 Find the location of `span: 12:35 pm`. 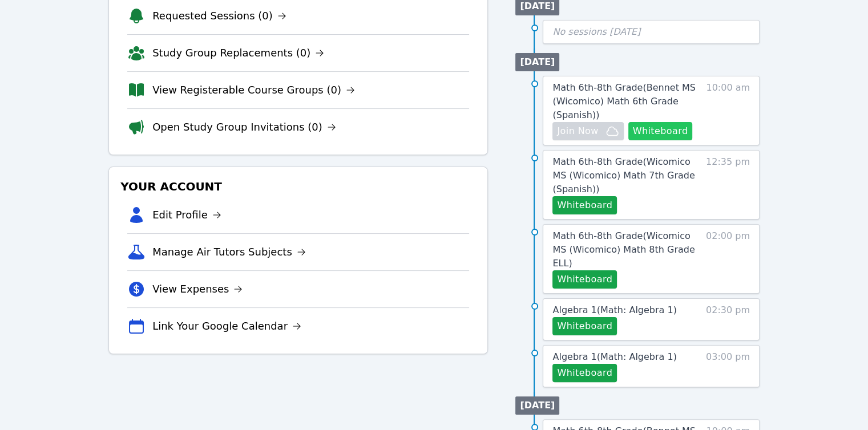

span: 12:35 pm is located at coordinates (728, 185).